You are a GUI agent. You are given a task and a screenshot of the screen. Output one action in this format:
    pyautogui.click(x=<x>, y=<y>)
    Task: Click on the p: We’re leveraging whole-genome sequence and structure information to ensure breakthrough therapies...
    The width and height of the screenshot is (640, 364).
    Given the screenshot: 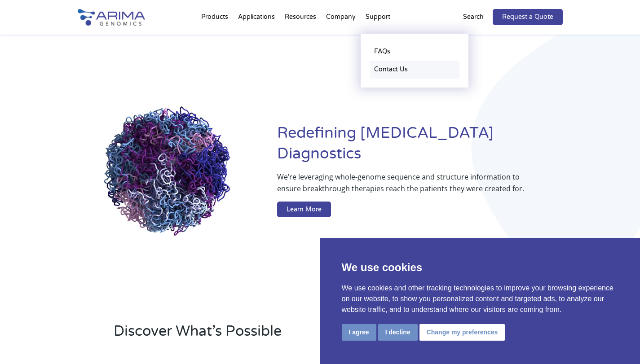 What is the action you would take?
    pyautogui.click(x=401, y=186)
    